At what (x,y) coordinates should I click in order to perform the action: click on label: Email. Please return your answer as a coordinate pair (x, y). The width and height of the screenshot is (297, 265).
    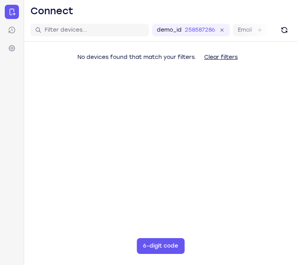
    Looking at the image, I should click on (245, 30).